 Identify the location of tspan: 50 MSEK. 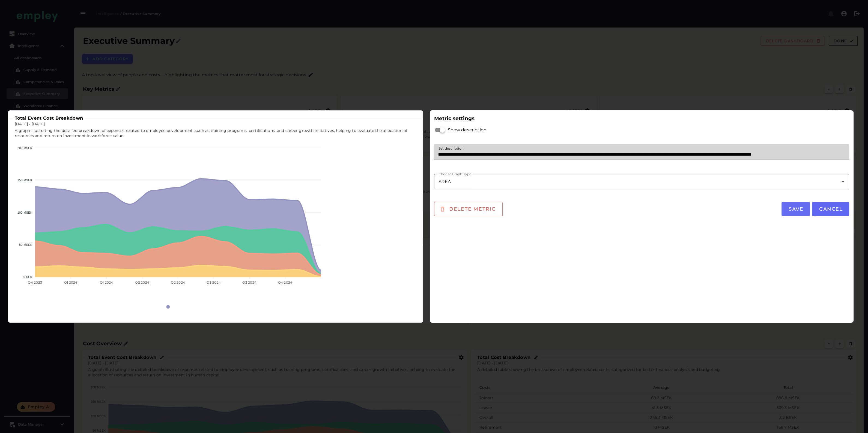
(26, 245).